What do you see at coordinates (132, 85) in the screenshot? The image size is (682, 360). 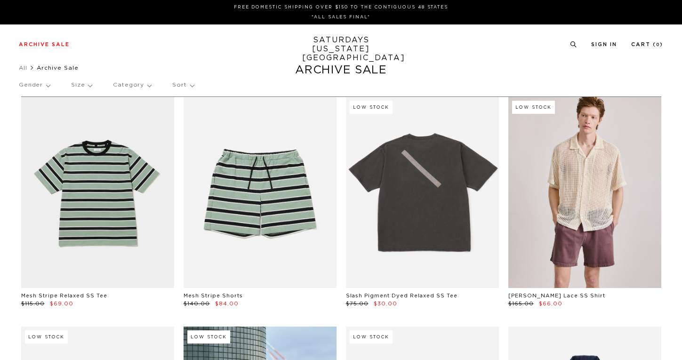 I see `p: Category` at bounding box center [132, 85].